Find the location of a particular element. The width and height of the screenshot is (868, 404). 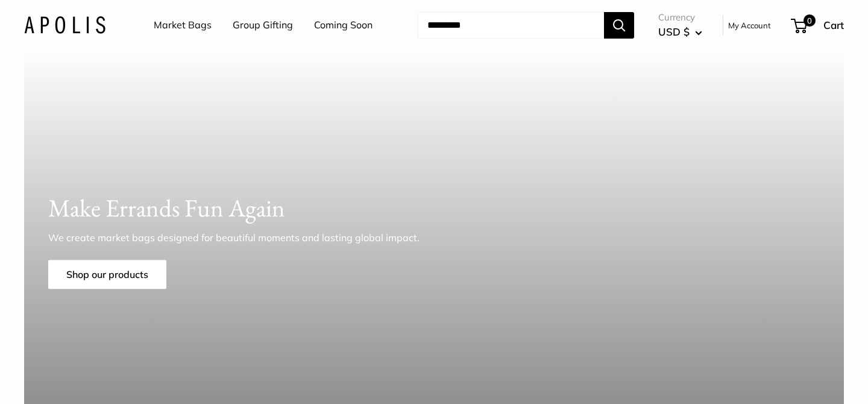

a: Coming Soon is located at coordinates (343, 25).